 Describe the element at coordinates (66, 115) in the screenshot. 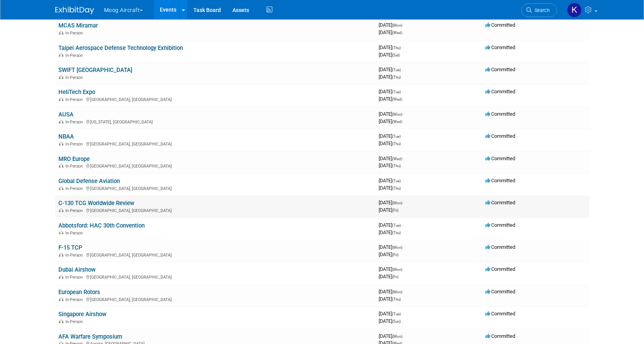

I see `a: AUSA` at that location.